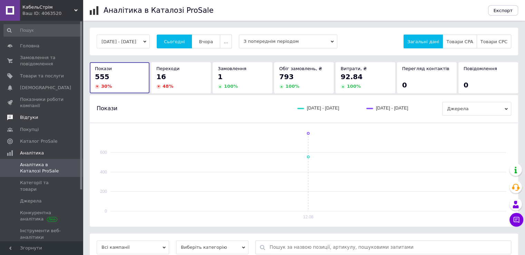  I want to click on span: Обіг замовлень, ₴, so click(301, 68).